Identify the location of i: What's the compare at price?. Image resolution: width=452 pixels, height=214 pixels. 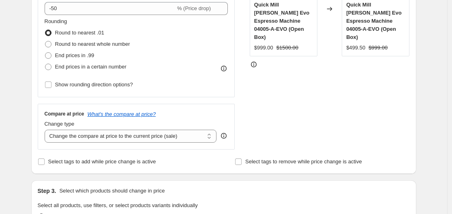
(122, 114).